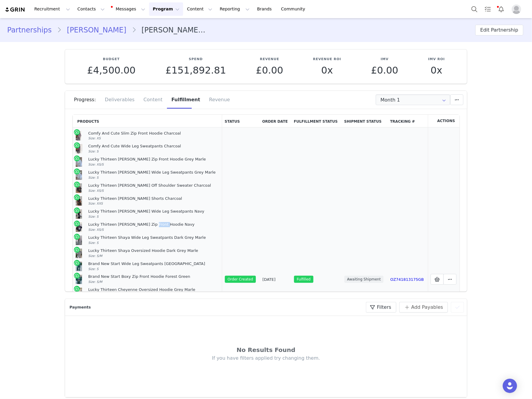  I want to click on input: Select, so click(413, 100).